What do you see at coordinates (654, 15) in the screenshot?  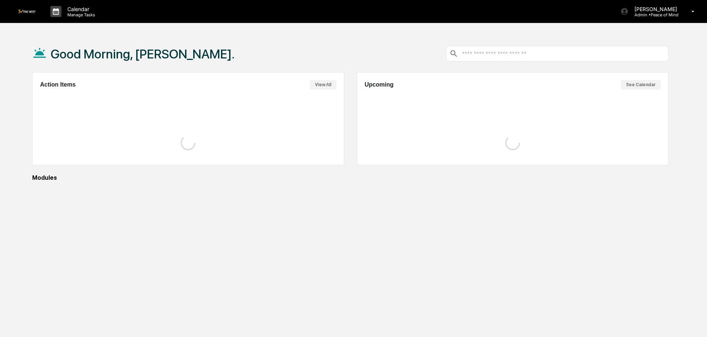 I see `p: Admin • Peace of Mind` at bounding box center [654, 15].